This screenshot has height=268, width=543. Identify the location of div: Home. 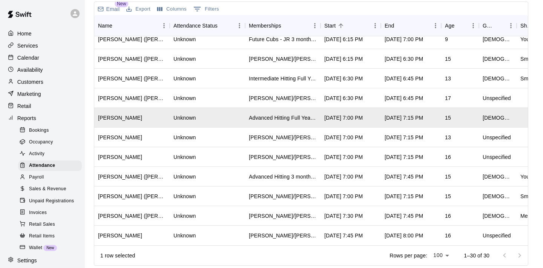
(42, 34).